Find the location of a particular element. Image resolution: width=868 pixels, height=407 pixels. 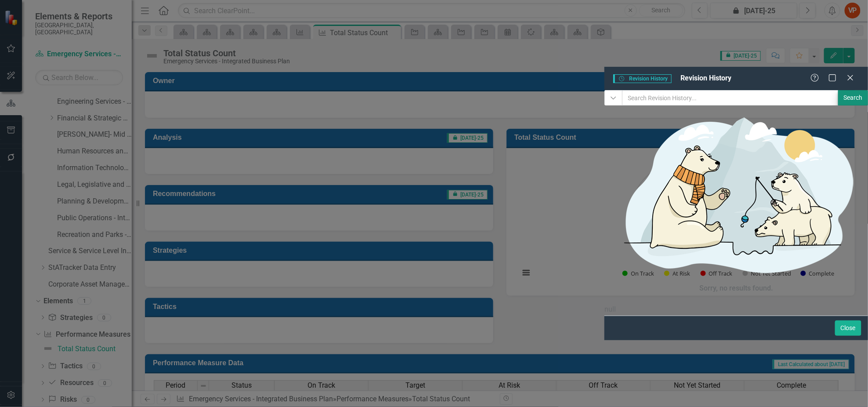

div: Sorry, no results found. is located at coordinates (736, 288).